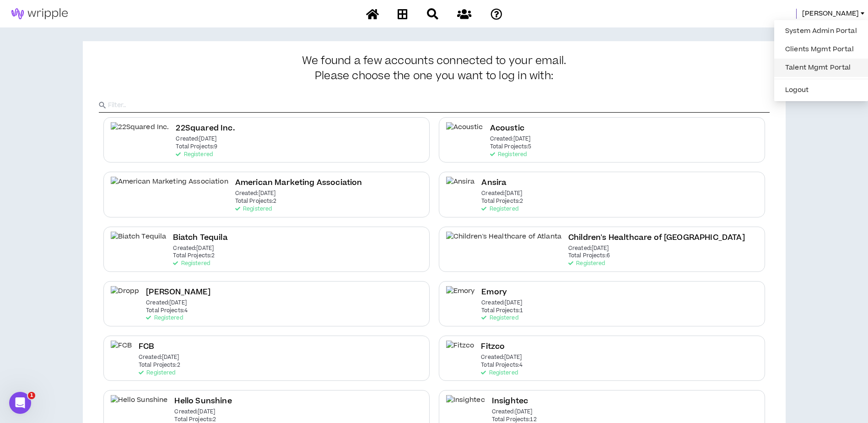 The height and width of the screenshot is (423, 868). Describe the element at coordinates (299, 183) in the screenshot. I see `h2: American Marketing Association` at that location.